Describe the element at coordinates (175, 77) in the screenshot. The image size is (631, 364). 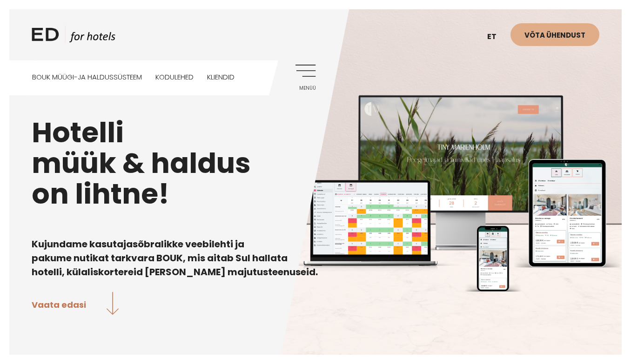
I see `a: Kodulehed` at that location.